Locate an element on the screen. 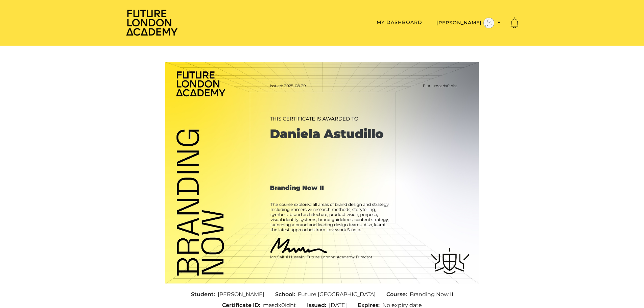  a: My Dashboard is located at coordinates (399, 22).